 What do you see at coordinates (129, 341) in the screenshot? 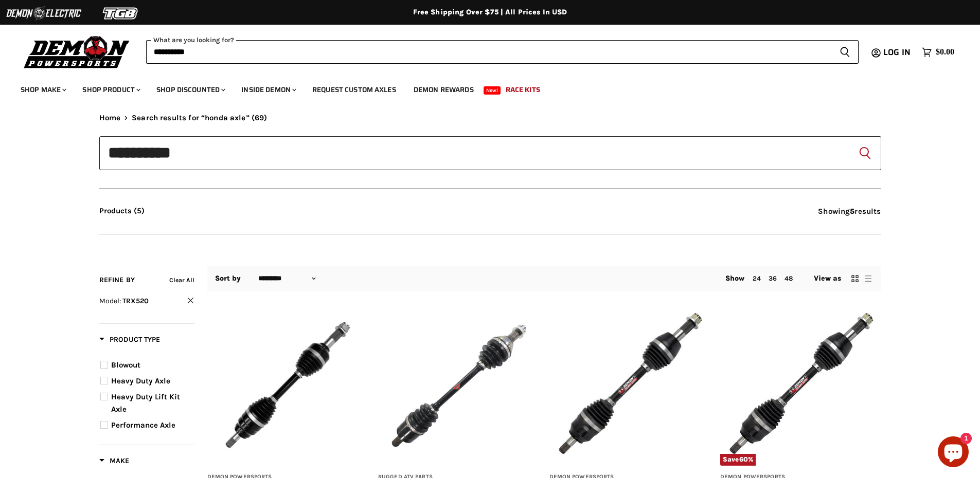
I see `button: Filter by Product Type` at bounding box center [129, 341].